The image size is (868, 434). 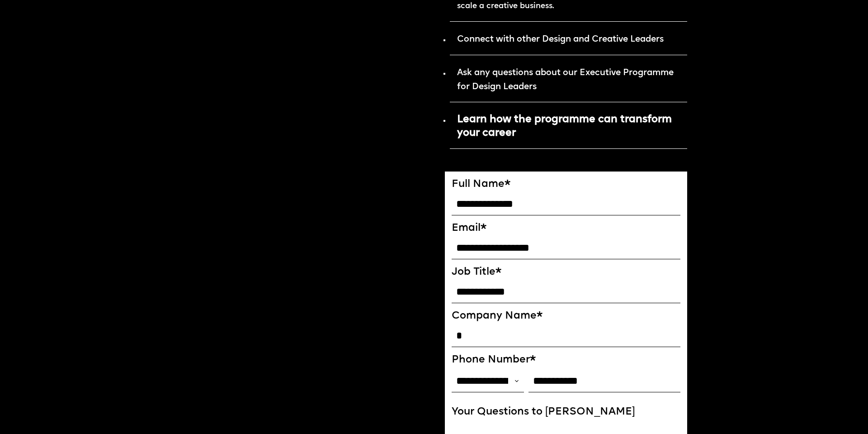 What do you see at coordinates (565, 127) in the screenshot?
I see `strong: Learn how the programme can transform your career` at bounding box center [565, 127].